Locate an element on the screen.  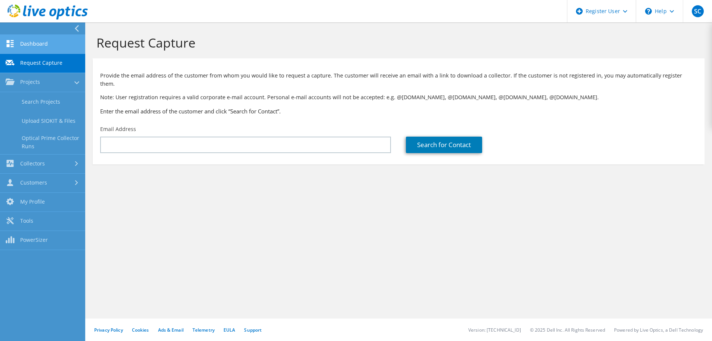
h1: Request Capture is located at coordinates (397, 43).